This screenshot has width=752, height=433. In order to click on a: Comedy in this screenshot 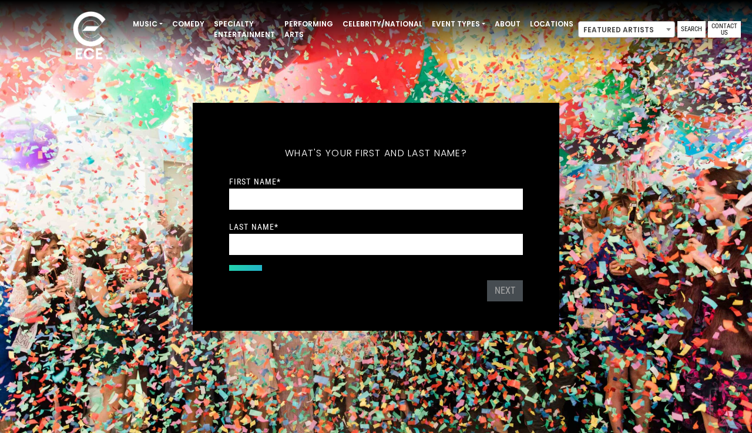, I will do `click(188, 24)`.